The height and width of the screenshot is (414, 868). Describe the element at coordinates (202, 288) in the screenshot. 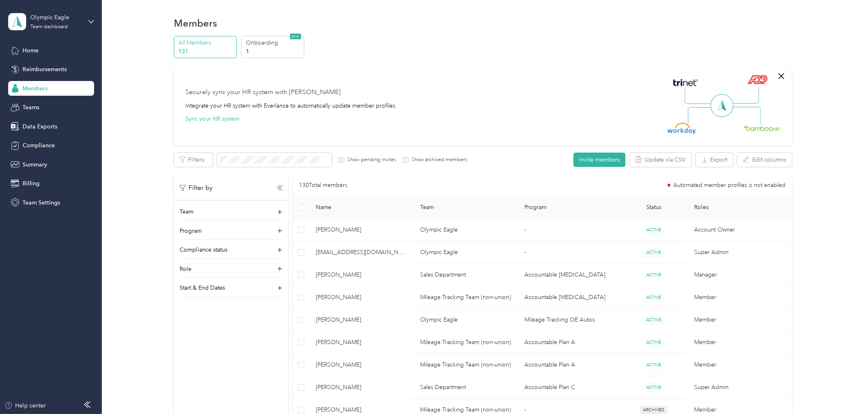

I see `p: Start & End Dates` at that location.